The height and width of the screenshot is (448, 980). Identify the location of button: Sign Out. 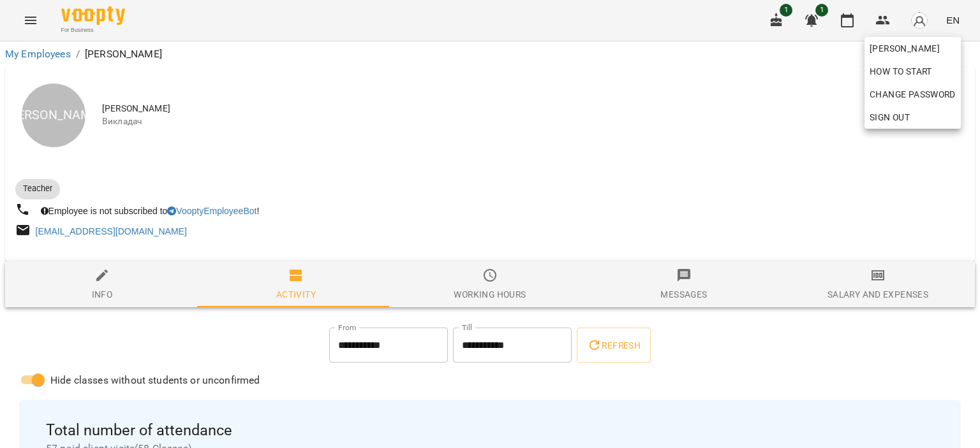
(913, 118).